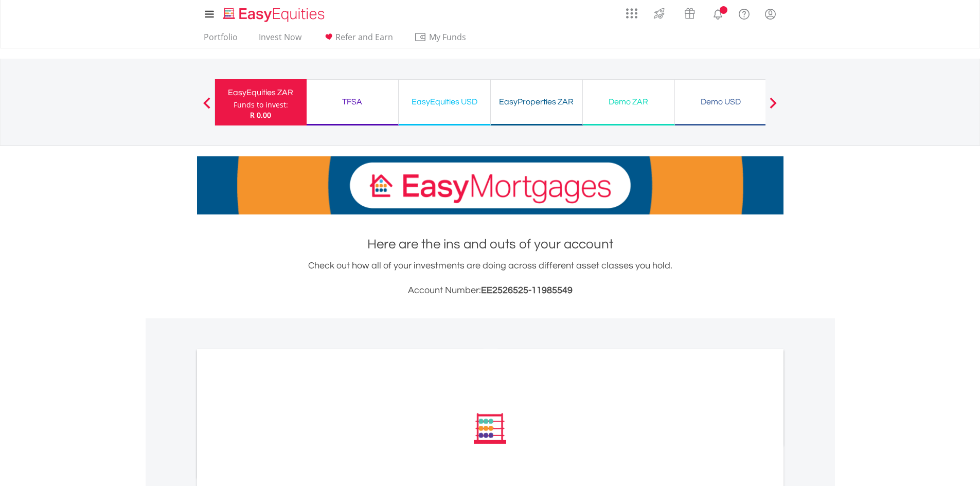 Image resolution: width=980 pixels, height=486 pixels. I want to click on img: EasyEquities_Logo.png, so click(275, 14).